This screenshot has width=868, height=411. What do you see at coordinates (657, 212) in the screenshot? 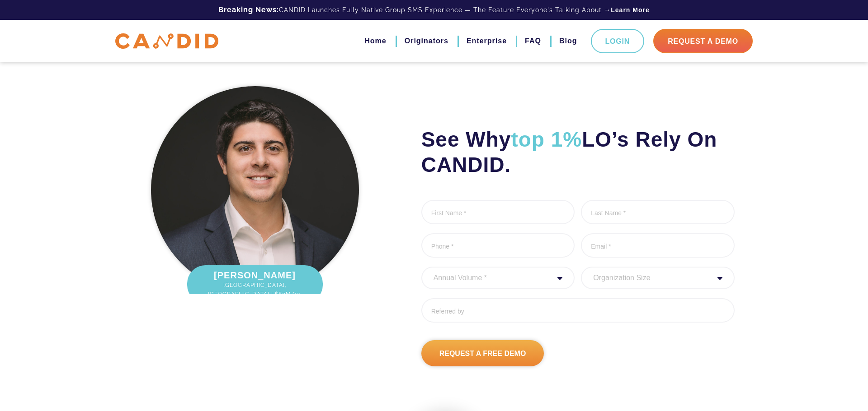
I see `input: Last Name *` at bounding box center [657, 212].